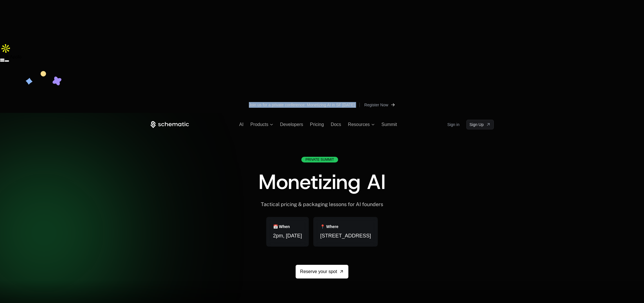  Describe the element at coordinates (259, 125) in the screenshot. I see `span: Products` at that location.